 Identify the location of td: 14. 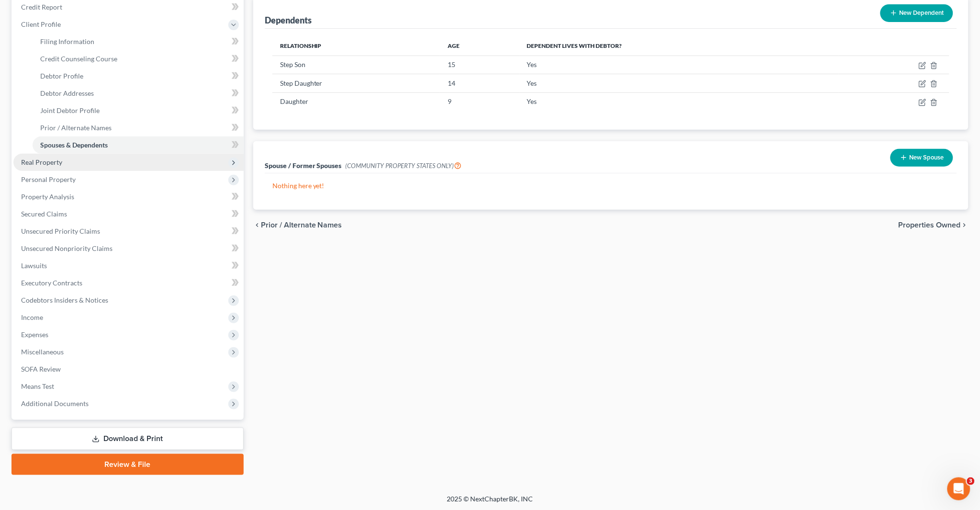
(480, 83).